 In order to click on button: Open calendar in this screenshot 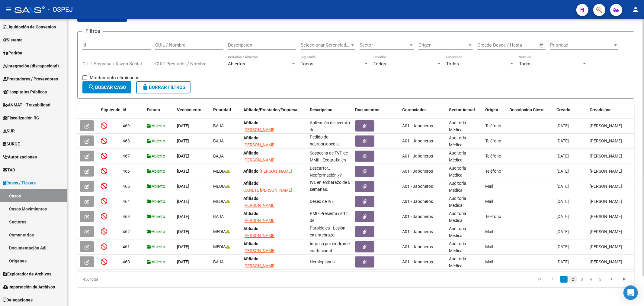, I will do `click(541, 45)`.